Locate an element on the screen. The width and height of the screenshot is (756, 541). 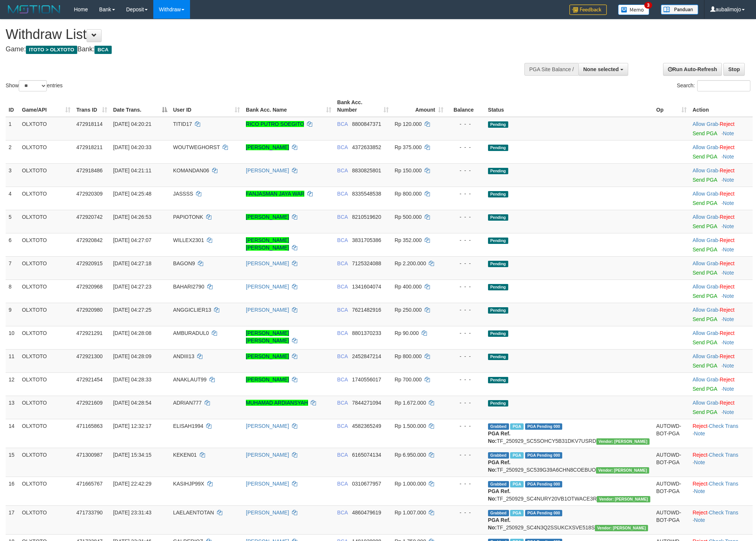
td: 8 is located at coordinates (12, 291).